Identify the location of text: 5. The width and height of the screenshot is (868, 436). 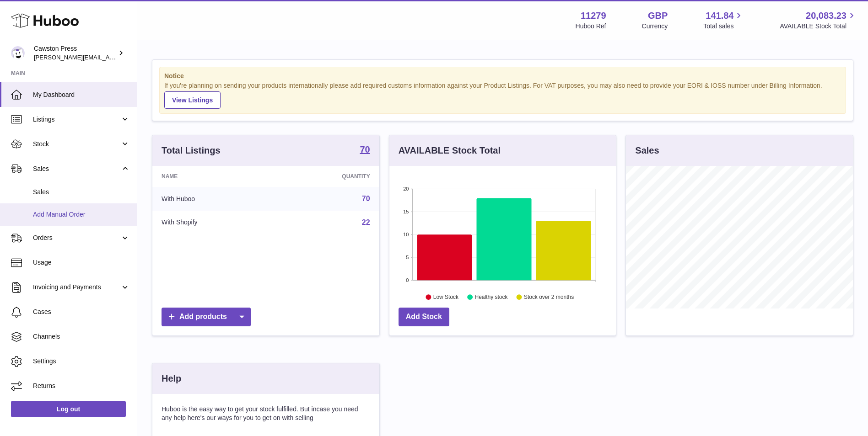
(408, 258).